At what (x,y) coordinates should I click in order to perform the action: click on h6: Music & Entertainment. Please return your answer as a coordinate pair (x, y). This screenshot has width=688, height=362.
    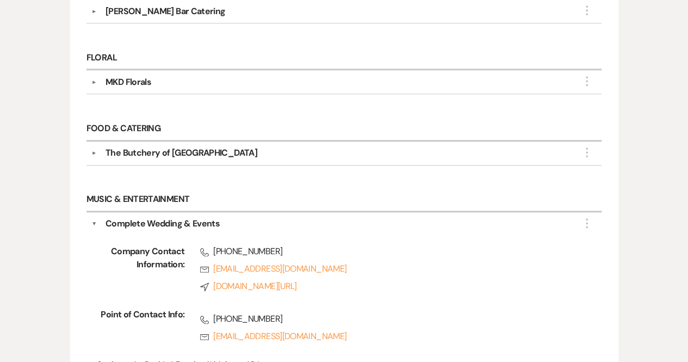
    Looking at the image, I should click on (344, 200).